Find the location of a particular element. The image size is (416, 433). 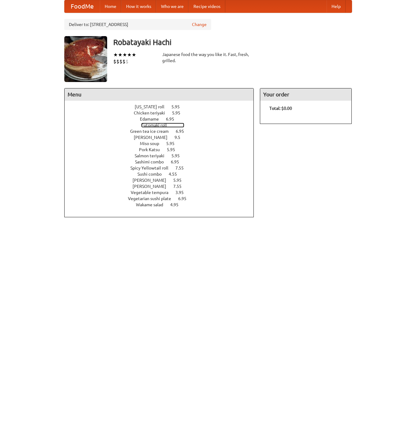

a: Vegetable tempura 3.95 is located at coordinates (163, 193).